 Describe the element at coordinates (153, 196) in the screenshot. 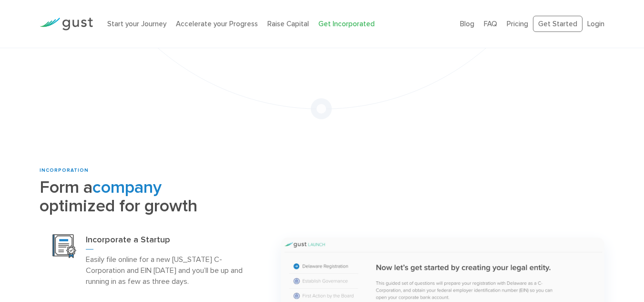

I see `h2: Form a optimized for growth` at that location.